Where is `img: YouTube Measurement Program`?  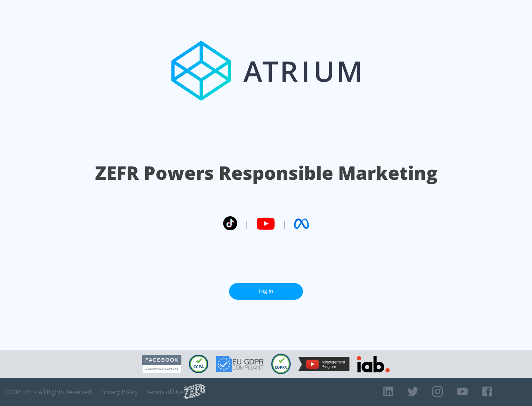 img: YouTube Measurement Program is located at coordinates (323, 364).